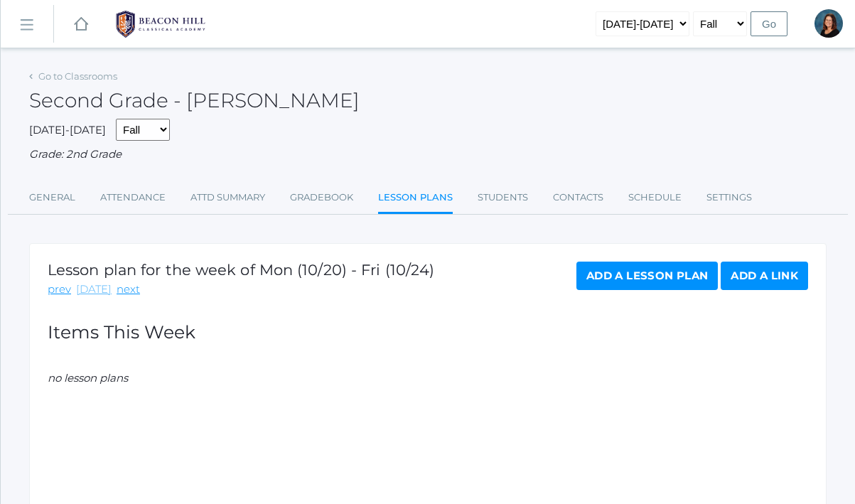  I want to click on input: Go, so click(768, 23).